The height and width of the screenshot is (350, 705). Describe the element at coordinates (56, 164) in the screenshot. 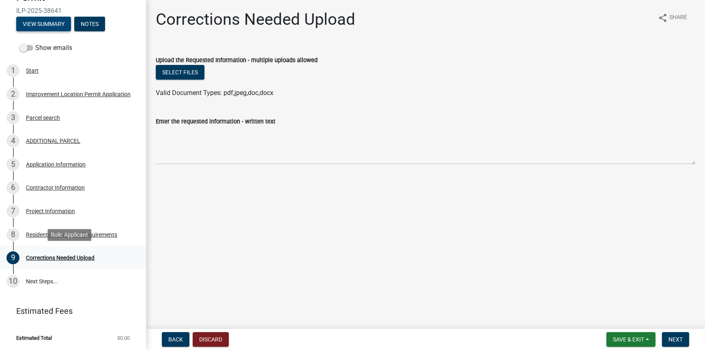

I see `div: Application Information` at that location.